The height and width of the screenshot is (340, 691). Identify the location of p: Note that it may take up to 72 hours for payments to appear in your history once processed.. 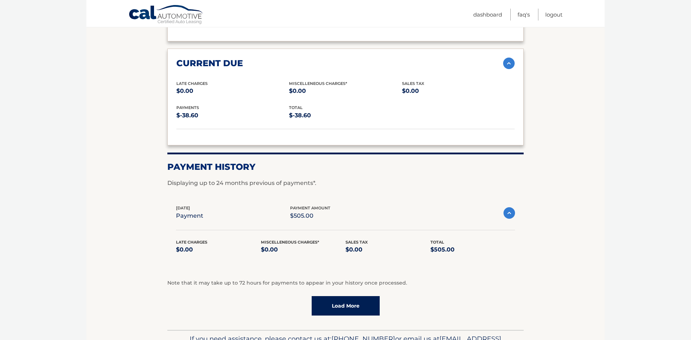
(345, 283).